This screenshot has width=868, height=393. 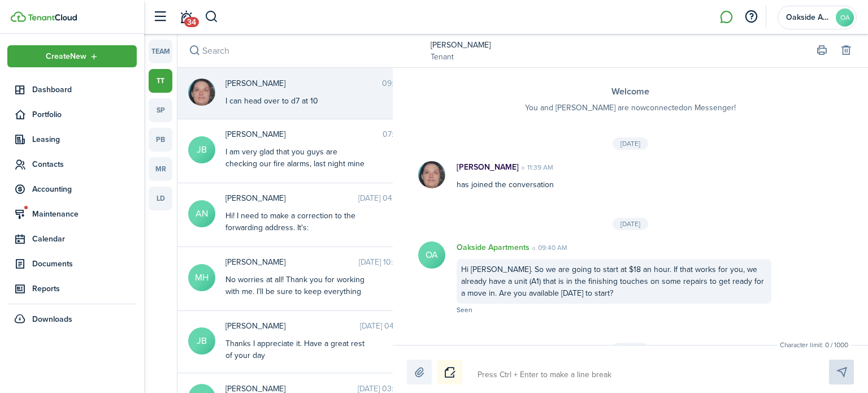 What do you see at coordinates (399, 83) in the screenshot?
I see `time: 09:38 AM` at bounding box center [399, 83].